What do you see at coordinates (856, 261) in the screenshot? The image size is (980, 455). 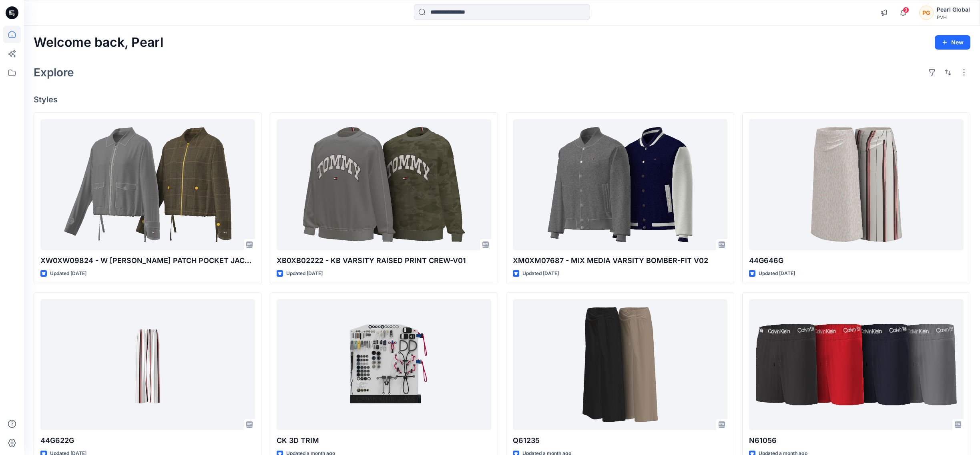 I see `p: 44G646G` at bounding box center [856, 261].